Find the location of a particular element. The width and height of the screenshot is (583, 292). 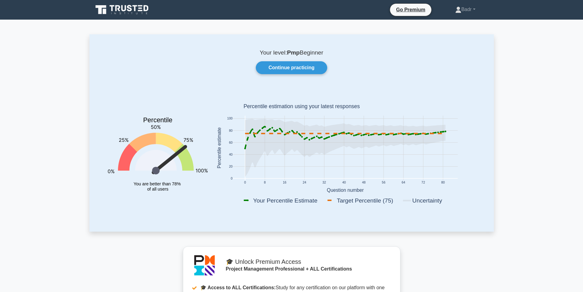

a: Go Premium is located at coordinates (411, 10).